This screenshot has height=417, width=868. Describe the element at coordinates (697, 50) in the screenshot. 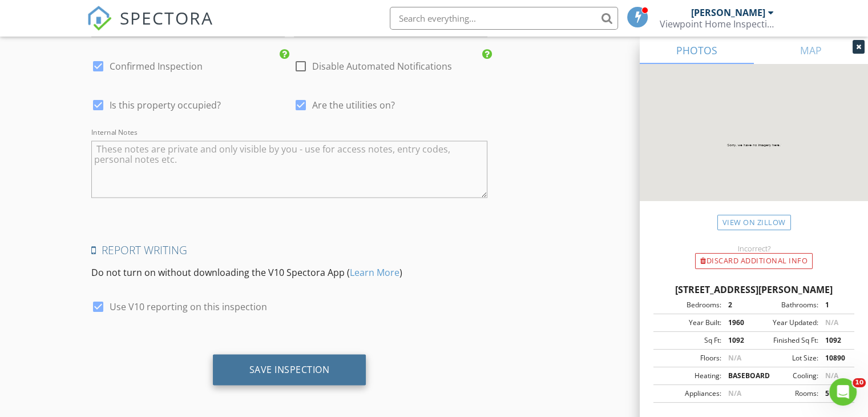

I see `a: PHOTOS` at that location.